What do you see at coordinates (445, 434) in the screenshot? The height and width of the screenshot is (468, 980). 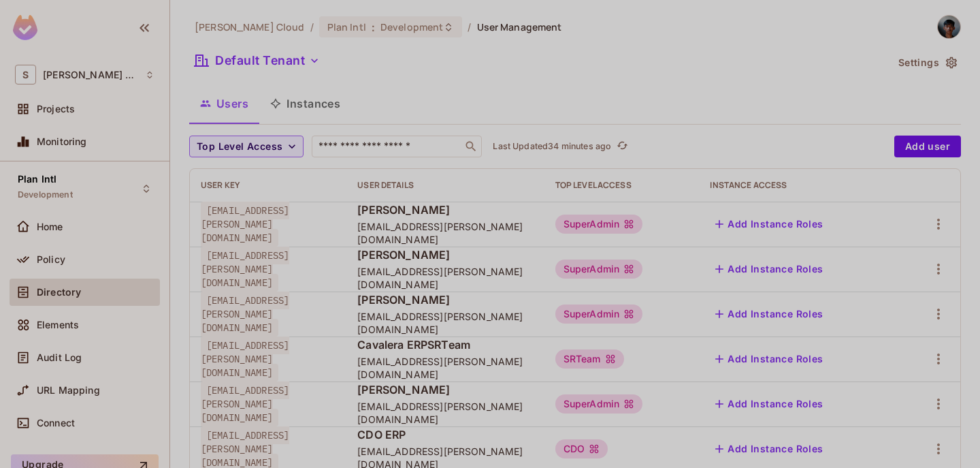 I see `span: CDO ERP` at bounding box center [445, 434].